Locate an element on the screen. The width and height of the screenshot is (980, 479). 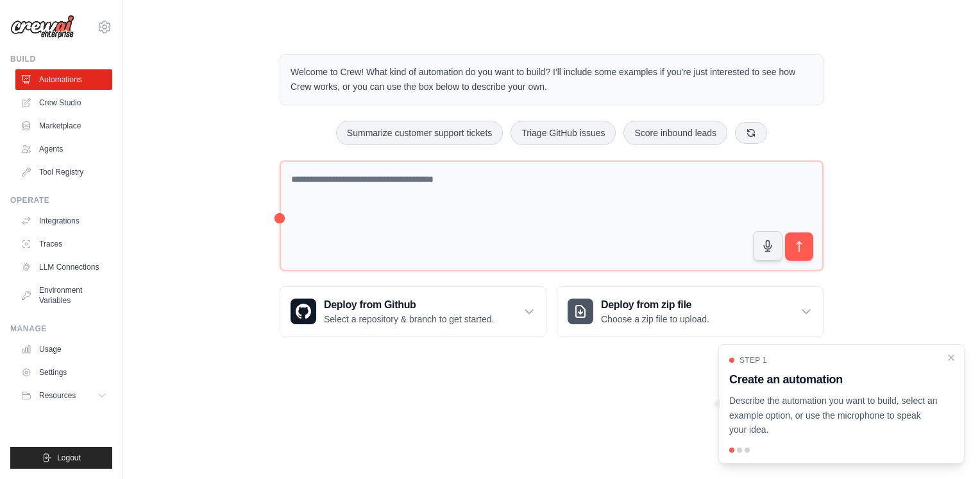
a: Automations is located at coordinates (64, 79).